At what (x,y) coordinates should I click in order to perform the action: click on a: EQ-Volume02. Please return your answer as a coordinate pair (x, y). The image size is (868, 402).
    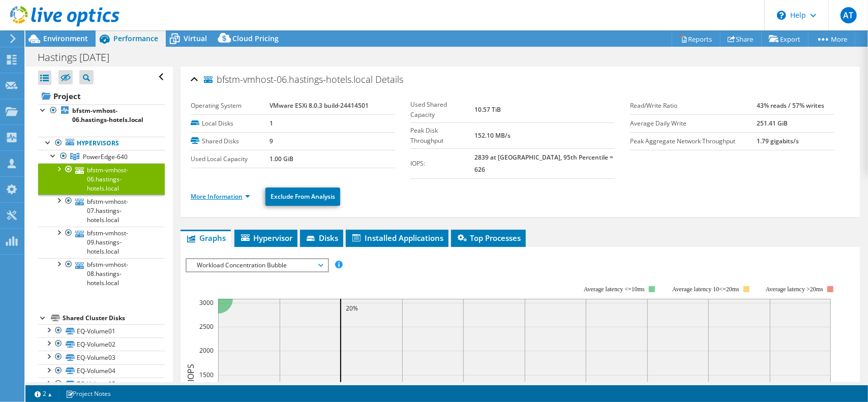
    Looking at the image, I should click on (101, 344).